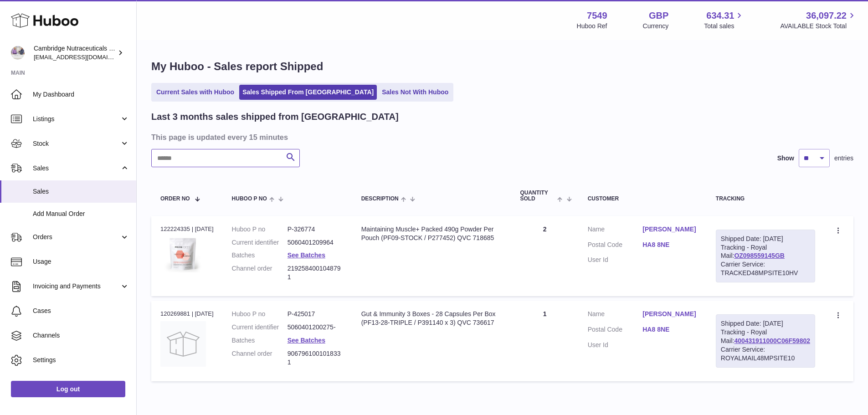 This screenshot has height=415, width=868. Describe the element at coordinates (766, 199) in the screenshot. I see `div: Tracking` at that location.